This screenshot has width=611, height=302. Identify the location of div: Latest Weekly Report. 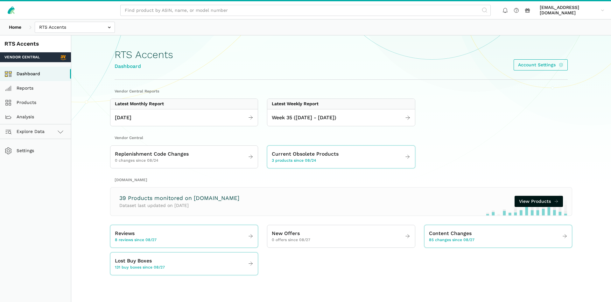
(295, 104).